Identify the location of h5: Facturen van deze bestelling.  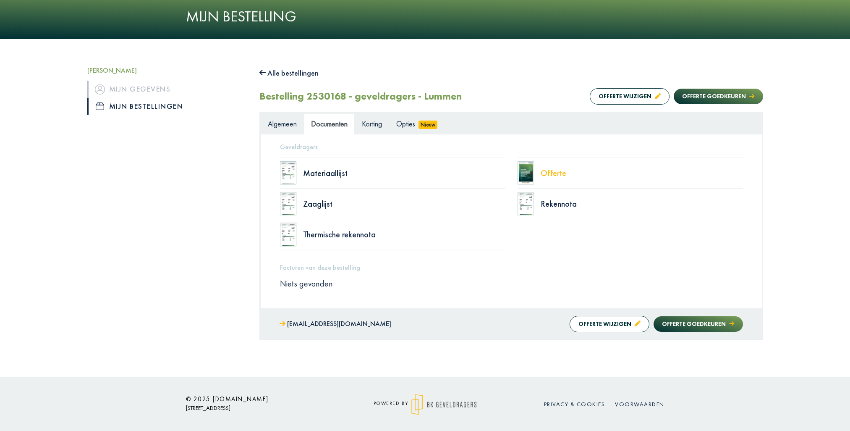
(511, 267).